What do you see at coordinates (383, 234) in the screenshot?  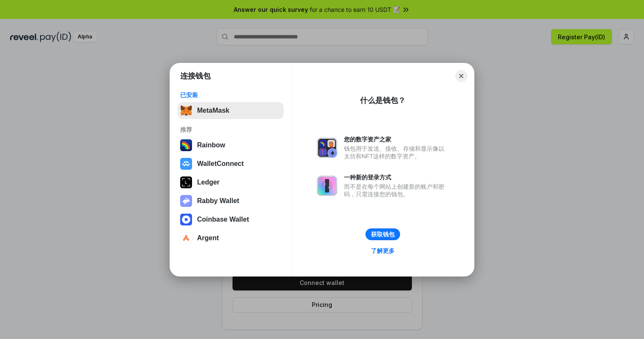 I see `button: 获取钱包` at bounding box center [383, 234].